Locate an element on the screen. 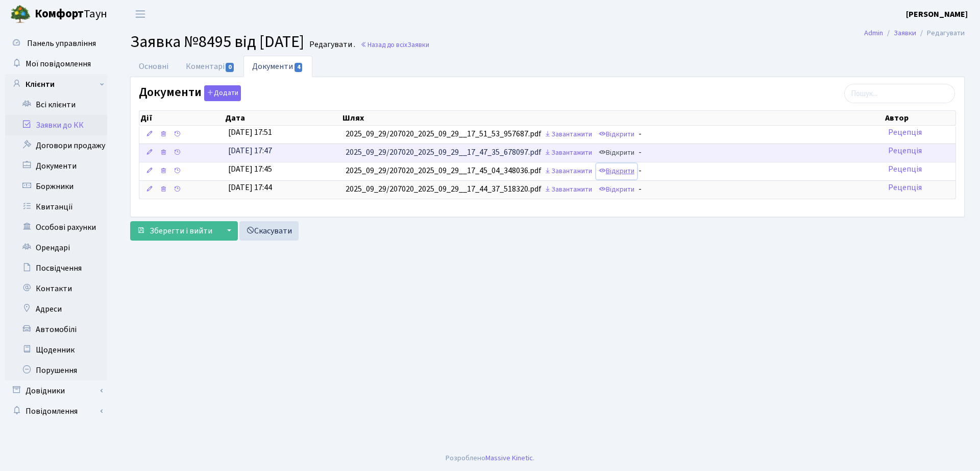 The height and width of the screenshot is (471, 980). a: Коментарі is located at coordinates (210, 67).